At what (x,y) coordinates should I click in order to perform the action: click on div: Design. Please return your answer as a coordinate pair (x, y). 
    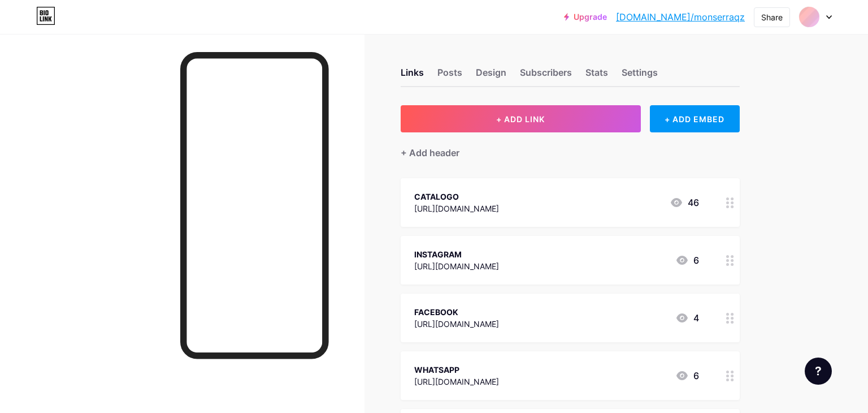
    Looking at the image, I should click on (492, 75).